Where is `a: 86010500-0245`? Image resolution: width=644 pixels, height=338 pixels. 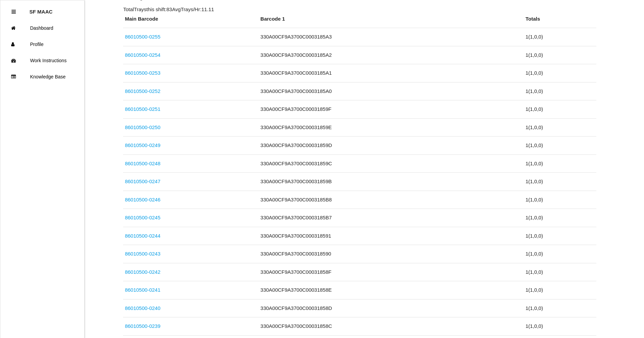 a: 86010500-0245 is located at coordinates (142, 217).